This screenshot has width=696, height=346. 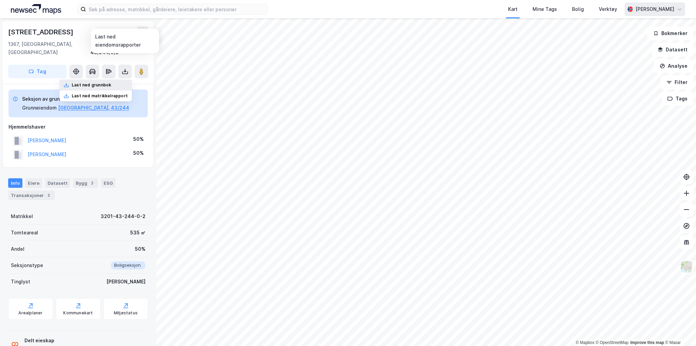 I want to click on a: Mapbox, so click(x=585, y=342).